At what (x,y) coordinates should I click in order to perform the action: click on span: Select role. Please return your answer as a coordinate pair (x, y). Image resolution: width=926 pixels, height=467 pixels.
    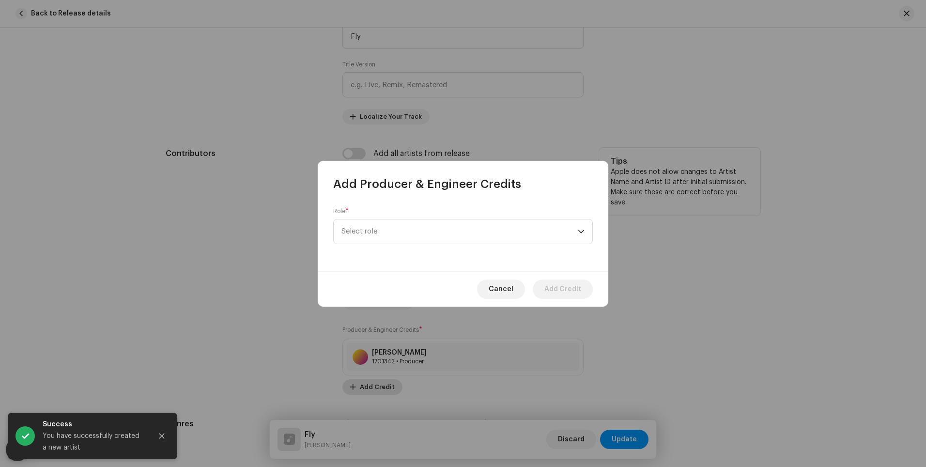
    Looking at the image, I should click on (460, 232).